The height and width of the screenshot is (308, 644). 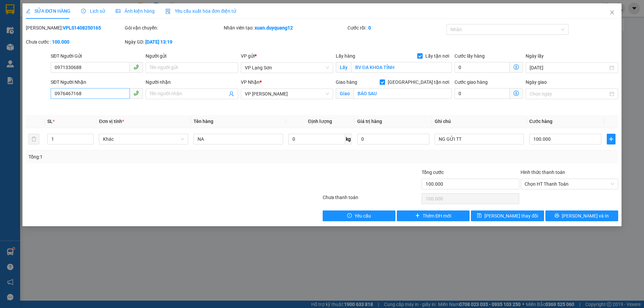 I want to click on span: Ảnh kiện hàng, so click(x=135, y=11).